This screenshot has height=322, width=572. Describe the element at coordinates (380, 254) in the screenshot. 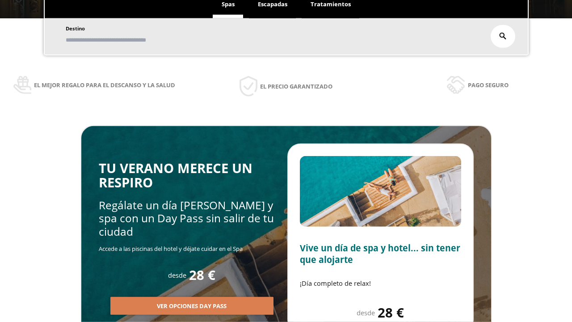

I see `span: Vive un día de spa y hotel... sin tener que alojarte` at that location.